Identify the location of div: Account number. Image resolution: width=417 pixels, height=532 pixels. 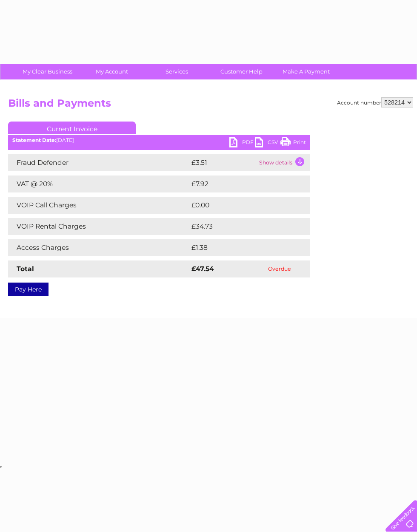
(375, 102).